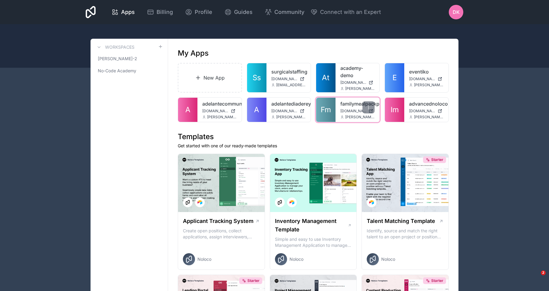 The height and width of the screenshot is (291, 549). Describe the element at coordinates (257, 78) in the screenshot. I see `span: Ss` at that location.